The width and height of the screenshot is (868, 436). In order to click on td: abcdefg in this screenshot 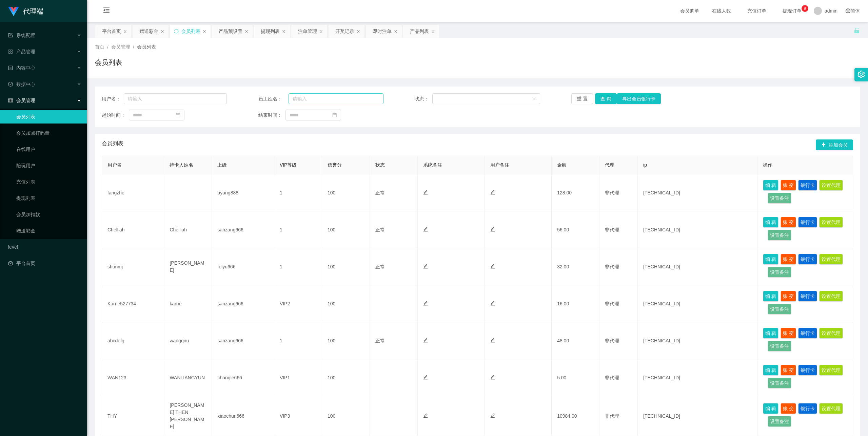, I will do `click(133, 341)`.